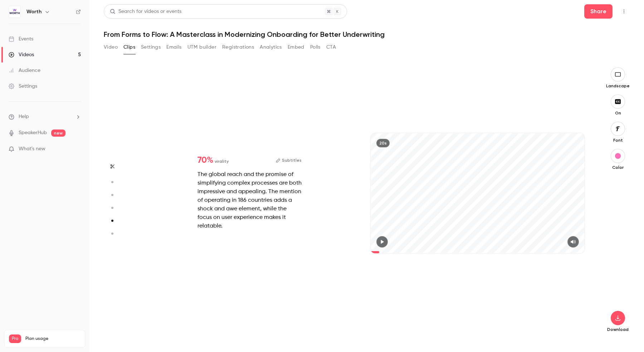 The height and width of the screenshot is (352, 644). I want to click on button: Top Bar Actions, so click(624, 12).